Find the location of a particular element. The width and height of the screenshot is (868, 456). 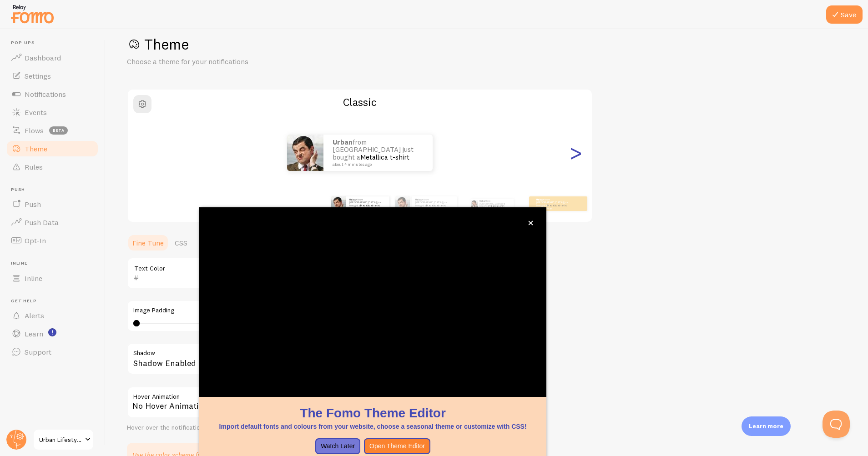

span: Rules is located at coordinates (34, 167).